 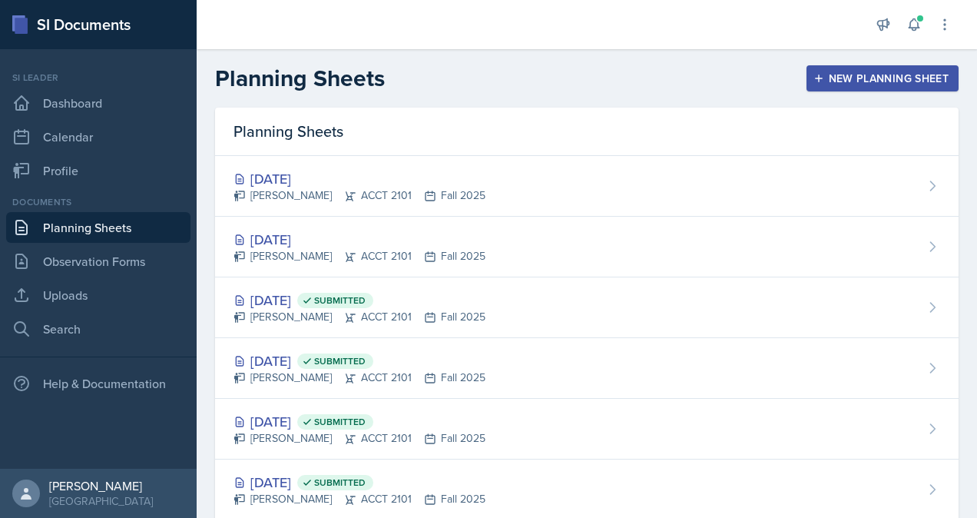 I want to click on button: New Planning Sheet, so click(x=883, y=78).